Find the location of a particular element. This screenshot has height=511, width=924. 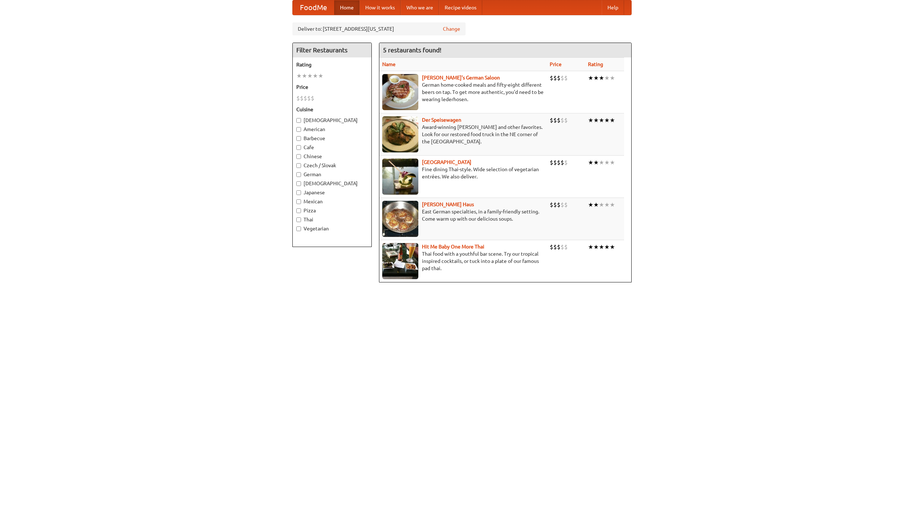

input: Chinese is located at coordinates (298, 156).